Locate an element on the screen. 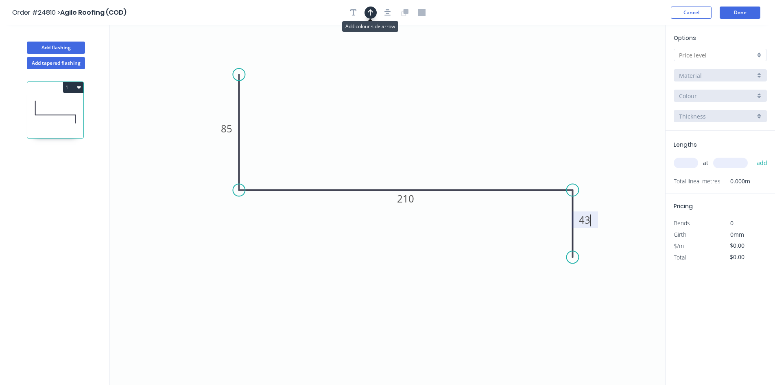 The image size is (775, 385). span: Options is located at coordinates (685, 38).